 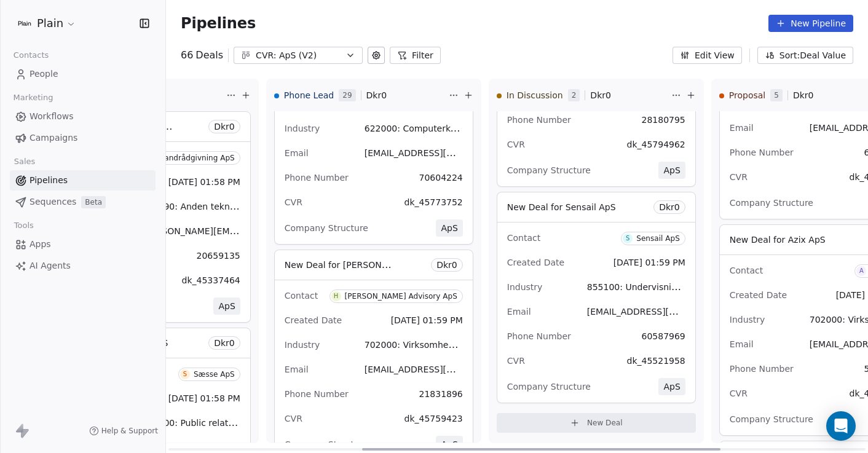 I want to click on button: Sort: Deal Value, so click(x=805, y=55).